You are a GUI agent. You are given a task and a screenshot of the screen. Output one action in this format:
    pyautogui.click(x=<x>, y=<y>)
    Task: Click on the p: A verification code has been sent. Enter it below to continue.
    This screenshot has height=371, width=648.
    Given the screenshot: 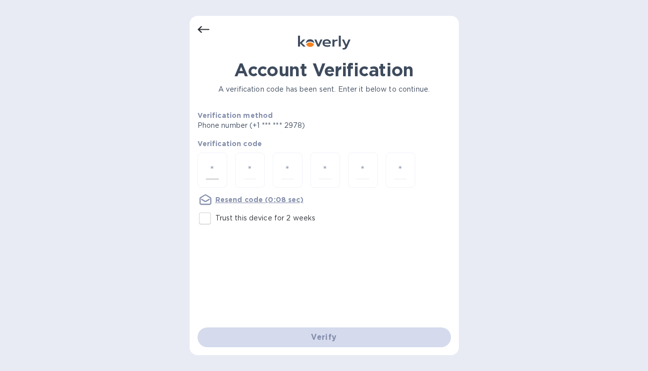 What is the action you would take?
    pyautogui.click(x=324, y=89)
    